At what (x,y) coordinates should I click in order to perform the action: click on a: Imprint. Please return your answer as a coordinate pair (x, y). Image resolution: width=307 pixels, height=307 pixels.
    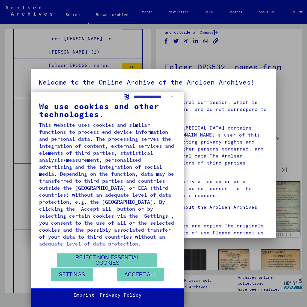
    Looking at the image, I should click on (84, 295).